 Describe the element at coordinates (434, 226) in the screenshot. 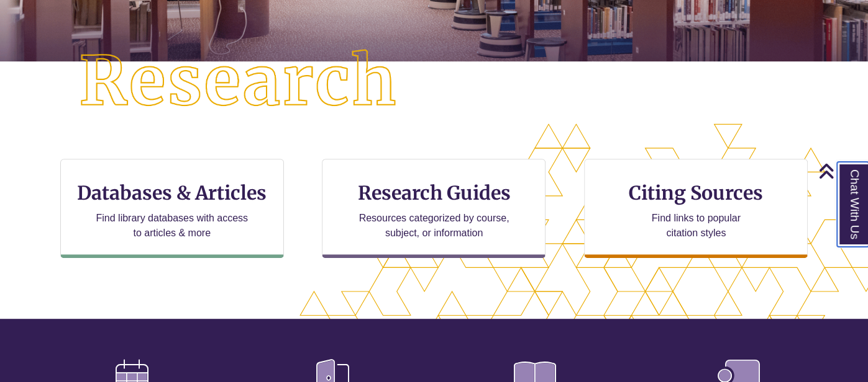

I see `p: Resources categorized by course, subject, or information` at that location.